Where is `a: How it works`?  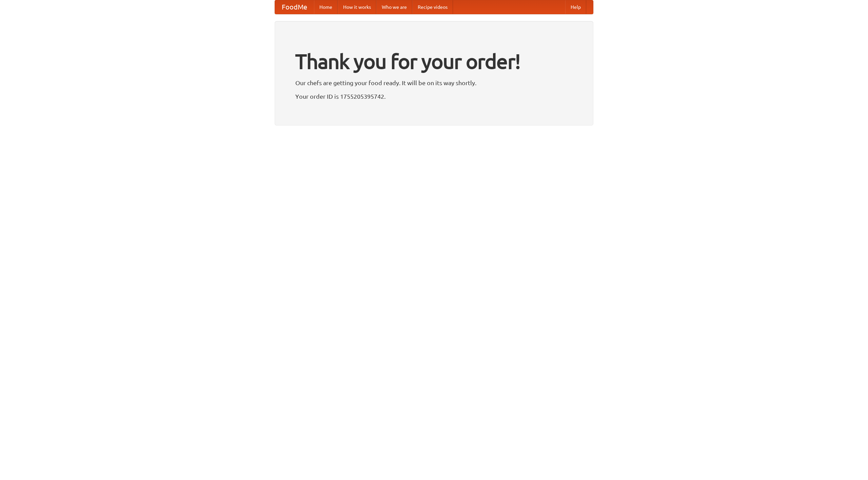
a: How it works is located at coordinates (357, 7).